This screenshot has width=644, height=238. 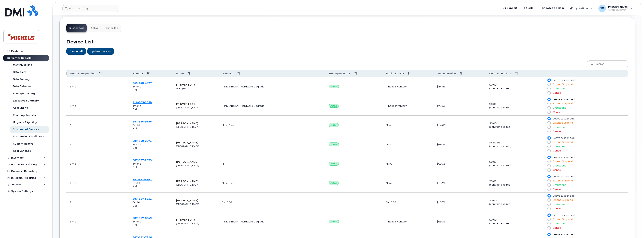 What do you see at coordinates (141, 141) in the screenshot?
I see `span: 340` at bounding box center [141, 141].